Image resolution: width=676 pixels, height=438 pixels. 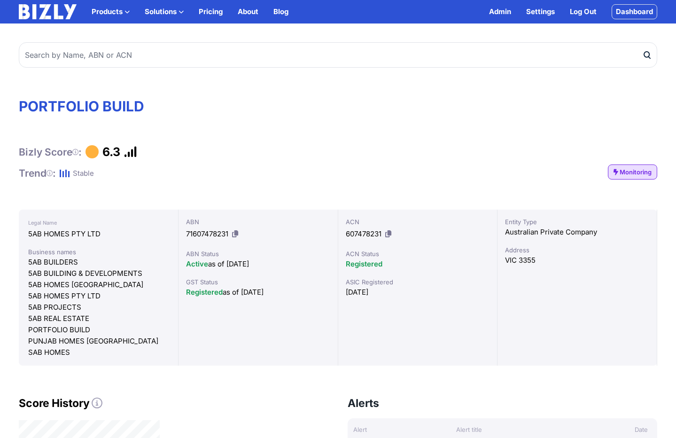 What do you see at coordinates (418, 282) in the screenshot?
I see `div: ASIC Registered` at bounding box center [418, 282].